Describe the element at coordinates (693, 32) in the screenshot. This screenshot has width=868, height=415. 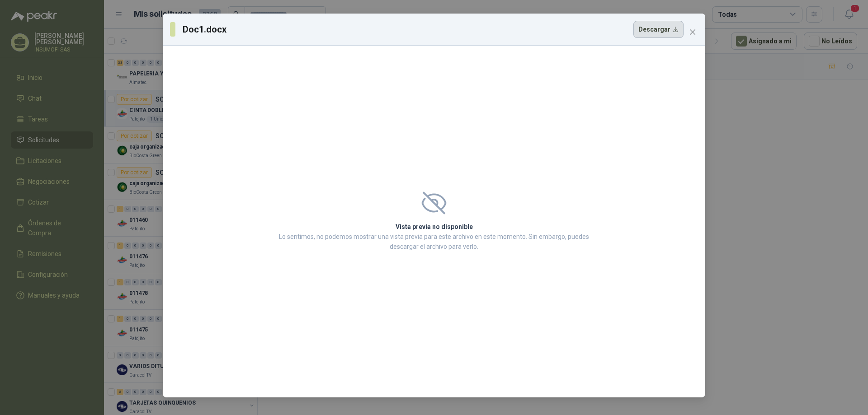
I see `button: Close` at that location.